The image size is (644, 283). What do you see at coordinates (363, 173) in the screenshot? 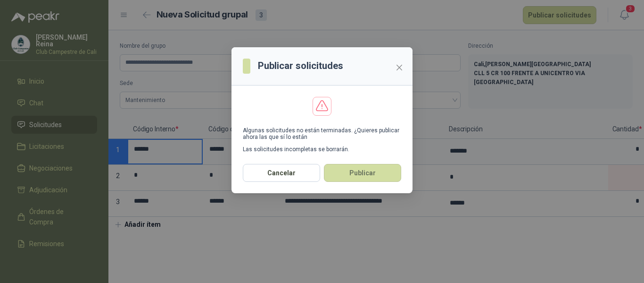
I see `button: Publicar` at bounding box center [363, 173].